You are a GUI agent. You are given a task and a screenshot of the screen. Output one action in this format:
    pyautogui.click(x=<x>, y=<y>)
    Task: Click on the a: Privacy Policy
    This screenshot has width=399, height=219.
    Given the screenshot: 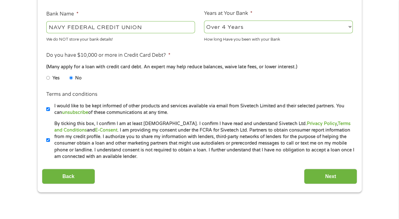 What is the action you would take?
    pyautogui.click(x=321, y=124)
    